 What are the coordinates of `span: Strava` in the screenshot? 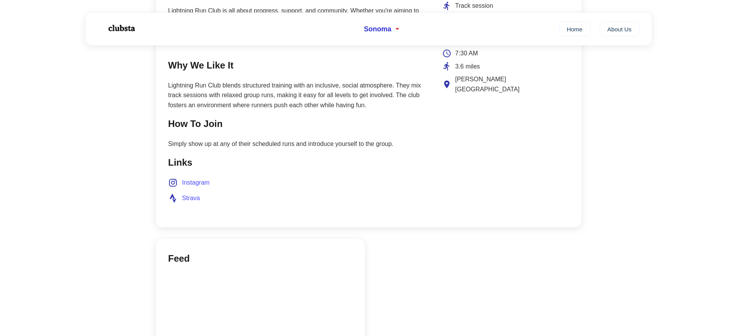 It's located at (191, 198).